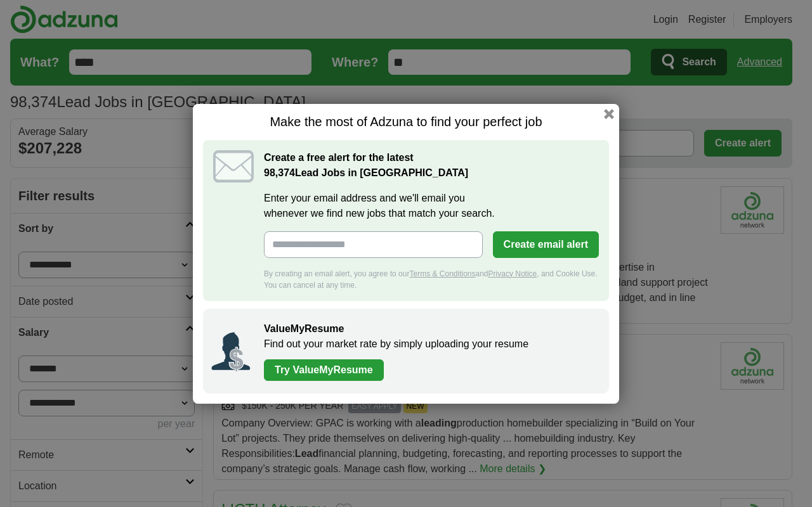 This screenshot has width=812, height=507. What do you see at coordinates (431, 166) in the screenshot?
I see `h2: Create a free alert for the latest` at bounding box center [431, 166].